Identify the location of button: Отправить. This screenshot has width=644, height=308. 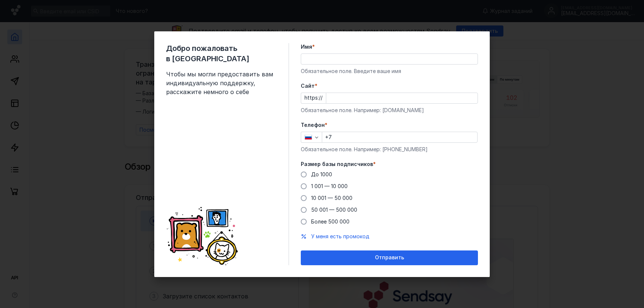
(389, 258).